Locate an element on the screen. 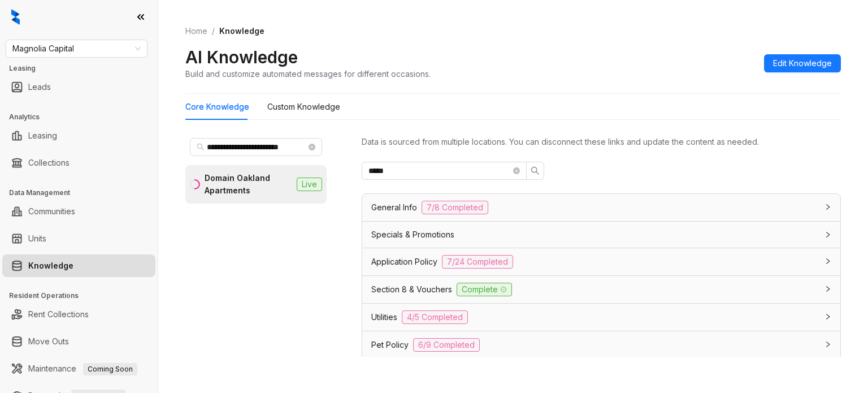 This screenshot has height=393, width=868. a: Knowledge is located at coordinates (51, 266).